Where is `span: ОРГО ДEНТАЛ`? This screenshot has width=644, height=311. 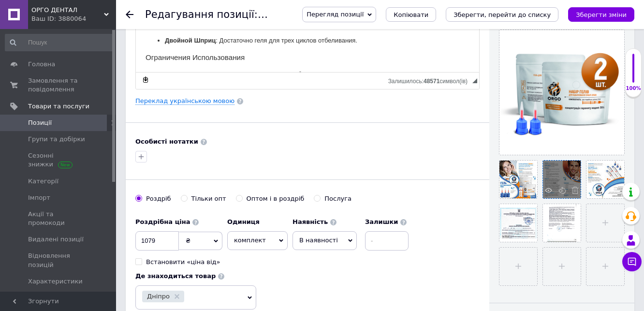 span: ОРГО ДEНТАЛ is located at coordinates (67, 10).